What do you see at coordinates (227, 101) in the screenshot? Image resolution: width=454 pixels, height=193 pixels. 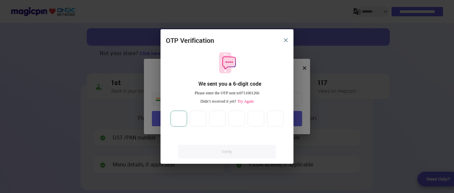 I see `div: Didn’t received it yet?` at bounding box center [227, 101].